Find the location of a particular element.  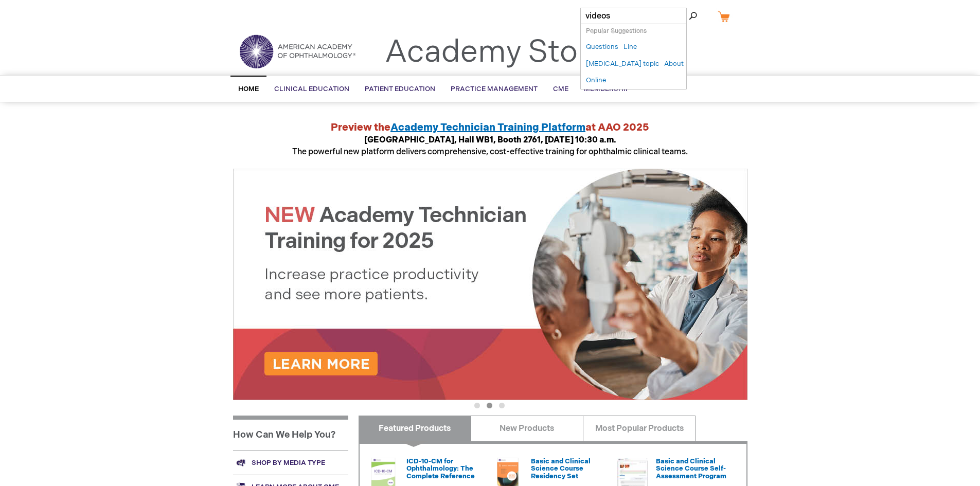

span: Clinical Education is located at coordinates (312, 89).